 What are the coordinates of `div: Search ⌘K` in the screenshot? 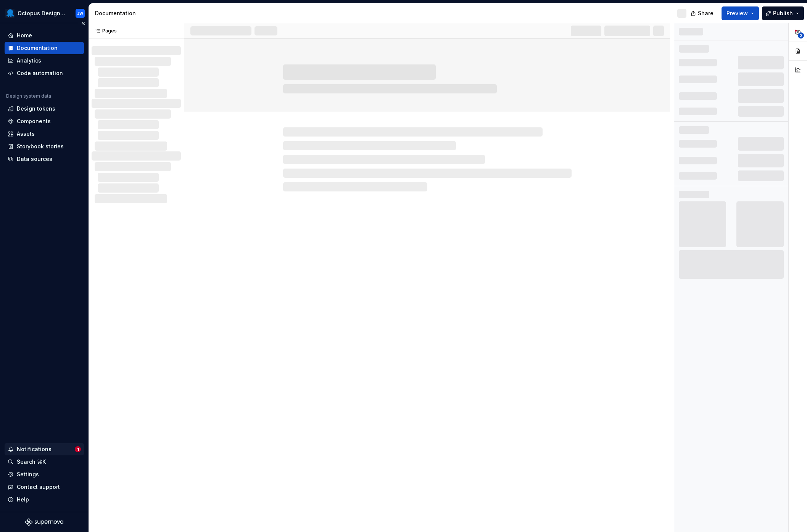 It's located at (31, 462).